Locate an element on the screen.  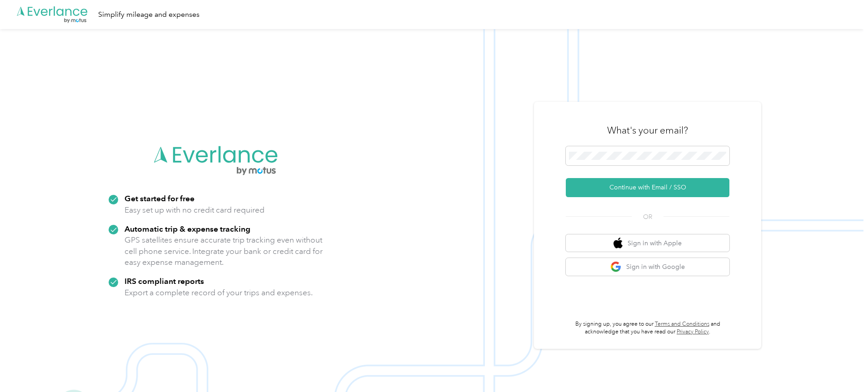
strong: Automatic trip & expense tracking is located at coordinates (187, 228).